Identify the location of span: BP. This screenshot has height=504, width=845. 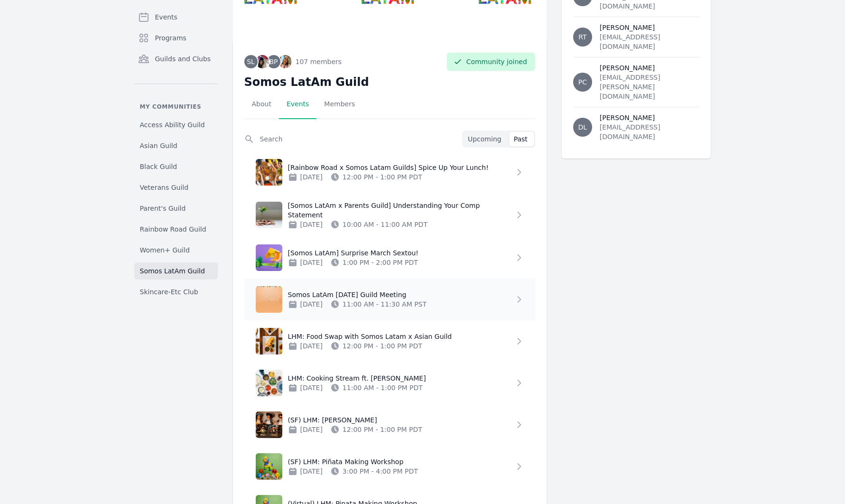
(274, 62).